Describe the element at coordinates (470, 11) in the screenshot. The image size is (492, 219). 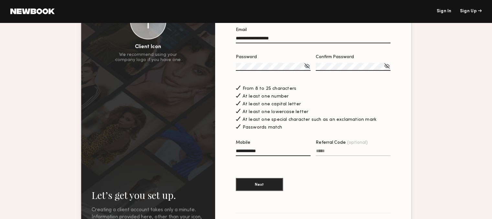
I see `div: Sign Up` at that location.